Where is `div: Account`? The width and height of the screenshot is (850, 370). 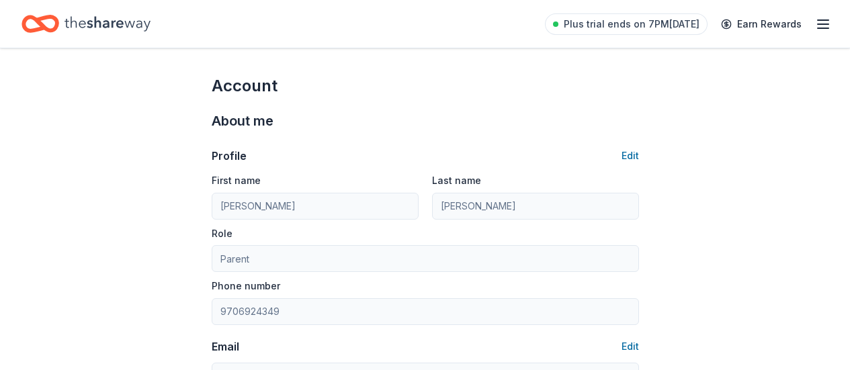 div: Account is located at coordinates (425, 86).